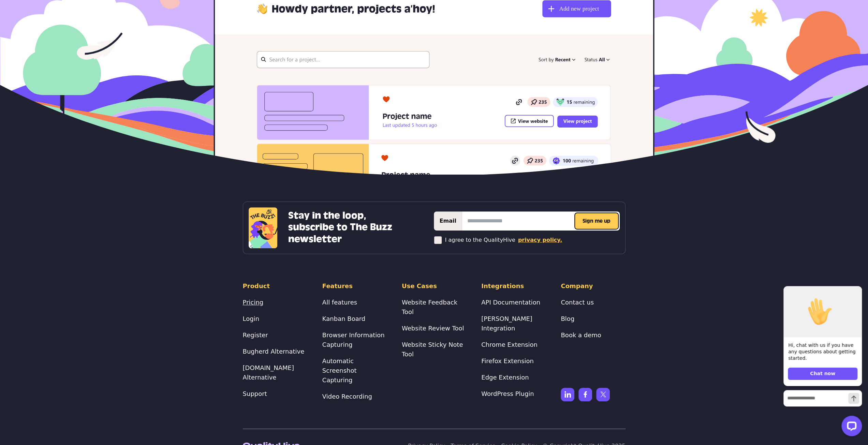 The height and width of the screenshot is (445, 868). What do you see at coordinates (480, 240) in the screenshot?
I see `p: I agree to the QualityHive` at bounding box center [480, 240].